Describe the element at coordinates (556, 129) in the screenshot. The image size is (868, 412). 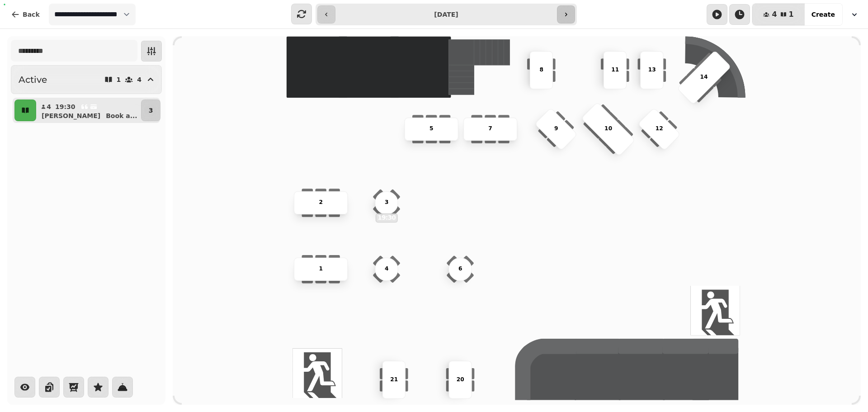
I see `p: 9` at that location.